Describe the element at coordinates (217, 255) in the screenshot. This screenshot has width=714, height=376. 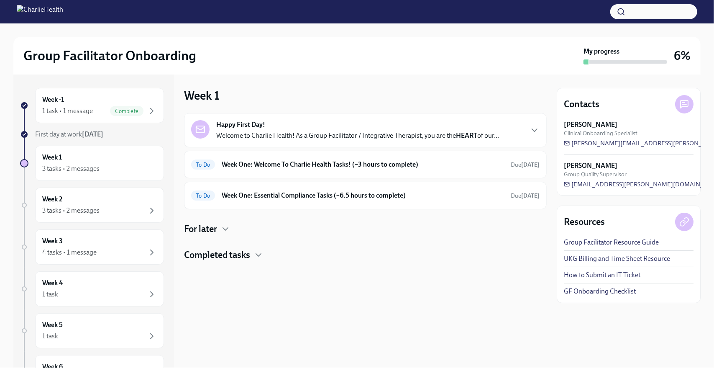
I see `h4: Completed tasks` at that location.